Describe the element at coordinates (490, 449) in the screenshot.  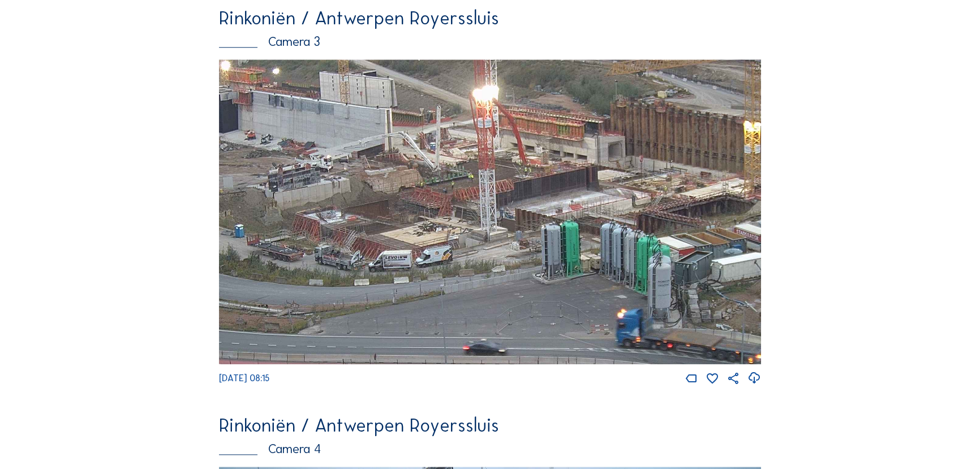
I see `div: Camera 4` at that location.